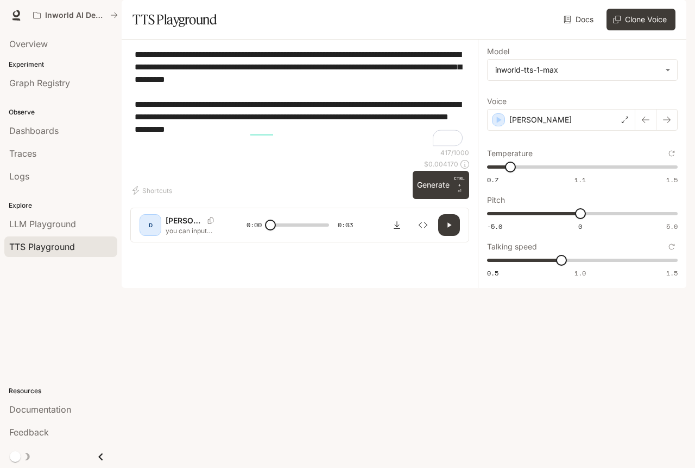 The image size is (695, 468). I want to click on button: Copy Voice ID, so click(211, 221).